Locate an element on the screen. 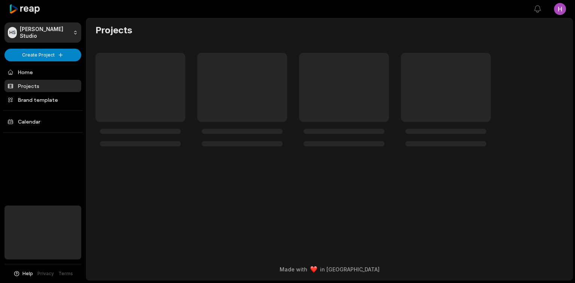 Image resolution: width=575 pixels, height=283 pixels. a: Projects is located at coordinates (43, 86).